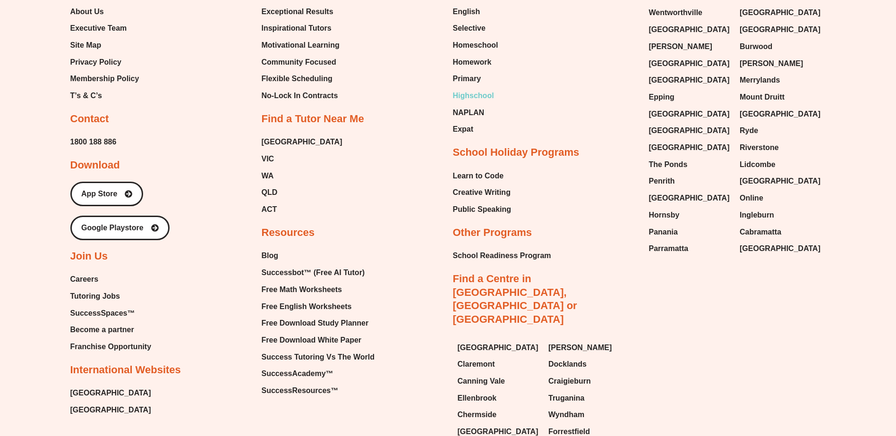  What do you see at coordinates (780, 198) in the screenshot?
I see `a: Online` at bounding box center [780, 198].